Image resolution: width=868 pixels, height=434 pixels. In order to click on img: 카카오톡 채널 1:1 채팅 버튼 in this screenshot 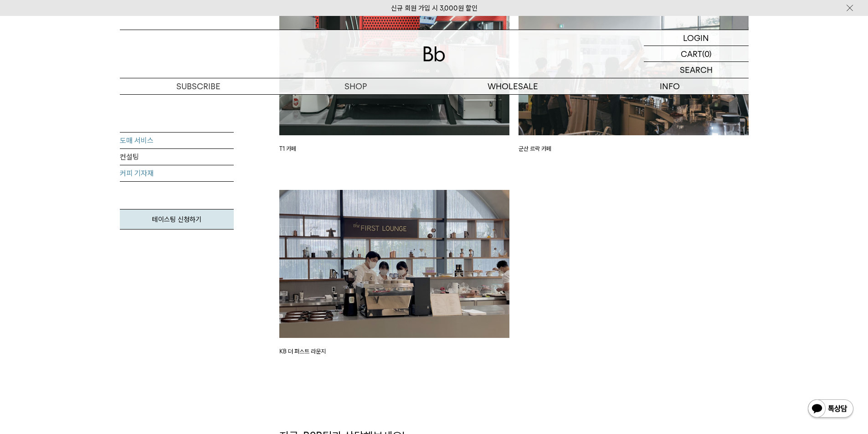, I will do `click(831, 409)`.